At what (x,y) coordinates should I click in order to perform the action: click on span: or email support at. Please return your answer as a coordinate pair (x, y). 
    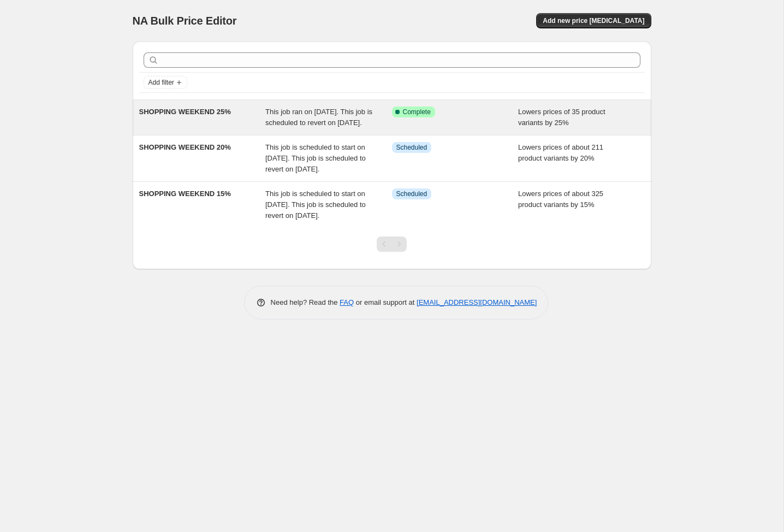
    Looking at the image, I should click on (384, 302).